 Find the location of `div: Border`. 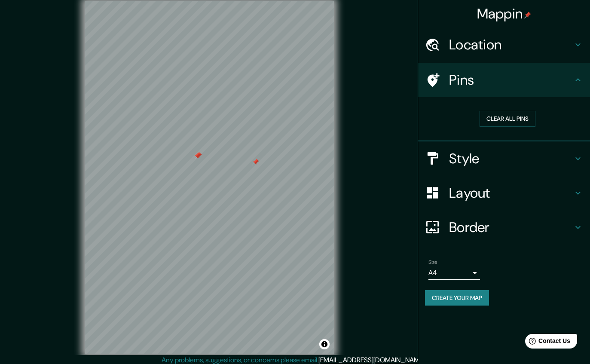

div: Border is located at coordinates (505, 227).